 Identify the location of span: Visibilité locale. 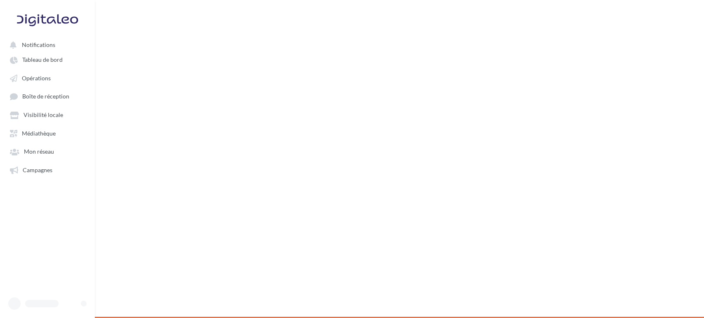
(43, 115).